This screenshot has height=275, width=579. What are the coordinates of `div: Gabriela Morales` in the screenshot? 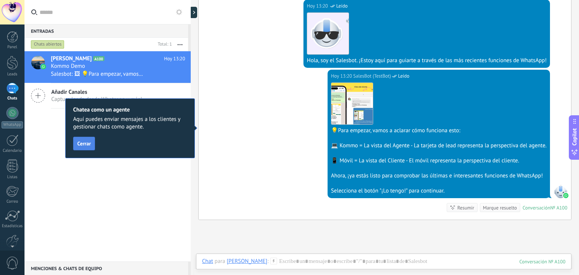 It's located at (247, 261).